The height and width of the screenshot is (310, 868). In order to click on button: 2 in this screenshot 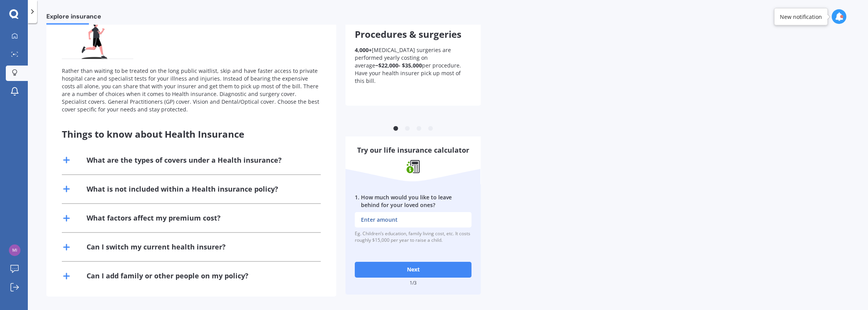, I will do `click(408, 129)`.